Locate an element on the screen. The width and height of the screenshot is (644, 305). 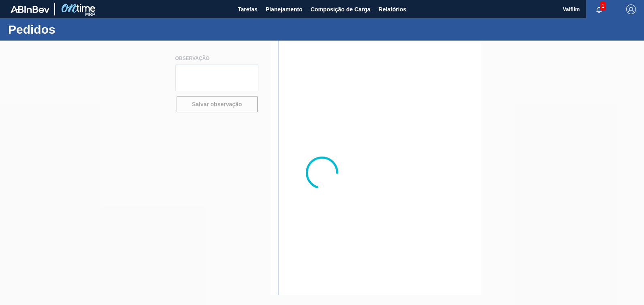
span: 1 is located at coordinates (603, 6).